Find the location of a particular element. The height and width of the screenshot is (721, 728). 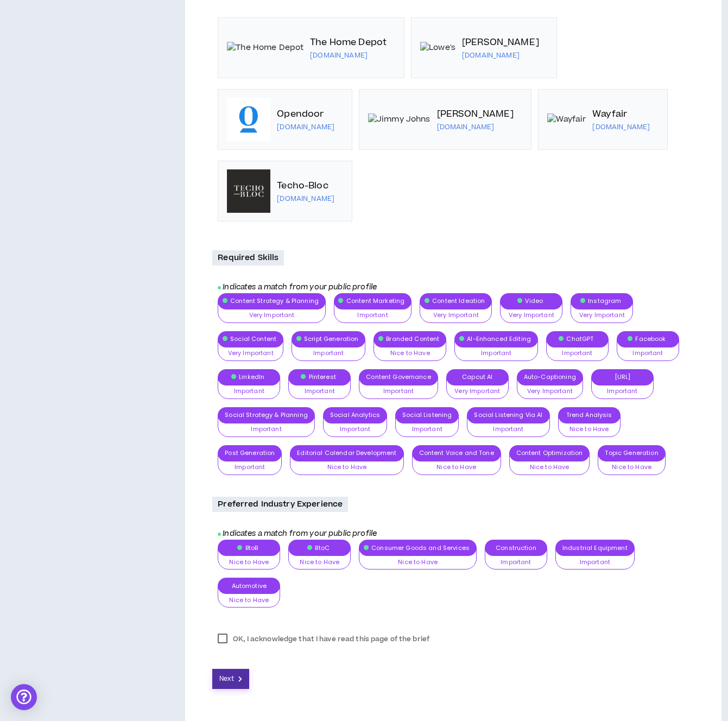

img: Wayfair is located at coordinates (566, 119).